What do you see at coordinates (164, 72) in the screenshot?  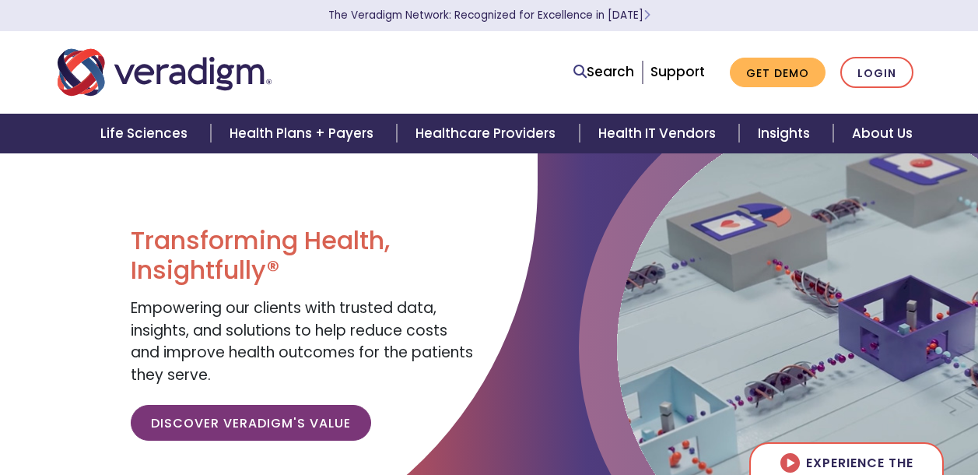 I see `a: Veradigm logo` at bounding box center [164, 72].